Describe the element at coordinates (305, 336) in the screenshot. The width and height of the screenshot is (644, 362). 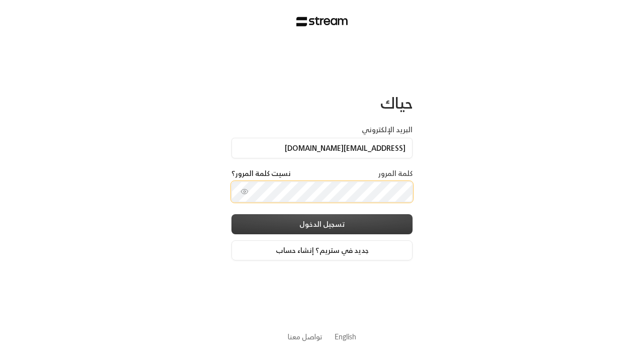
I see `button: تواصل معنا` at that location.